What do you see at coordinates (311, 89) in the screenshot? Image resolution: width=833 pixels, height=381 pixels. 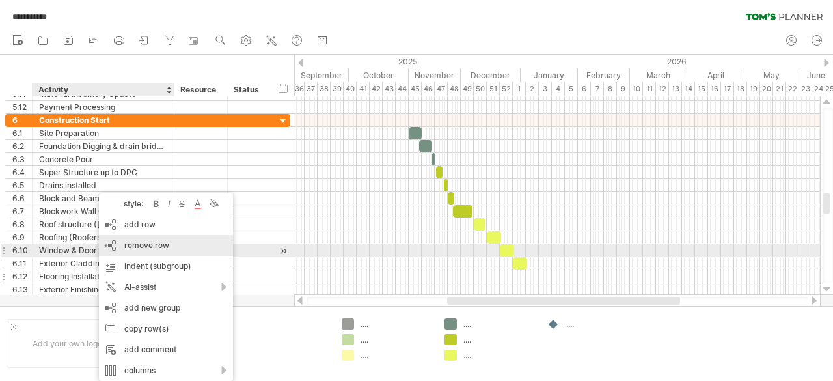 I see `div: 37` at bounding box center [311, 89].